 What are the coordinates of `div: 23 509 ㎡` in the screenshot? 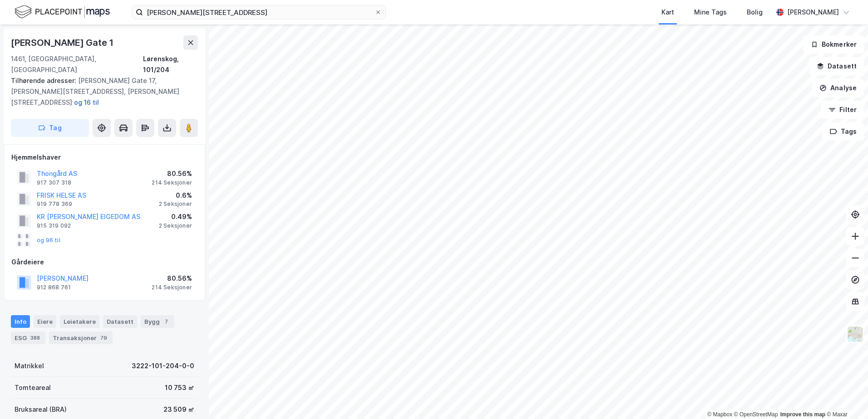 It's located at (179, 410).